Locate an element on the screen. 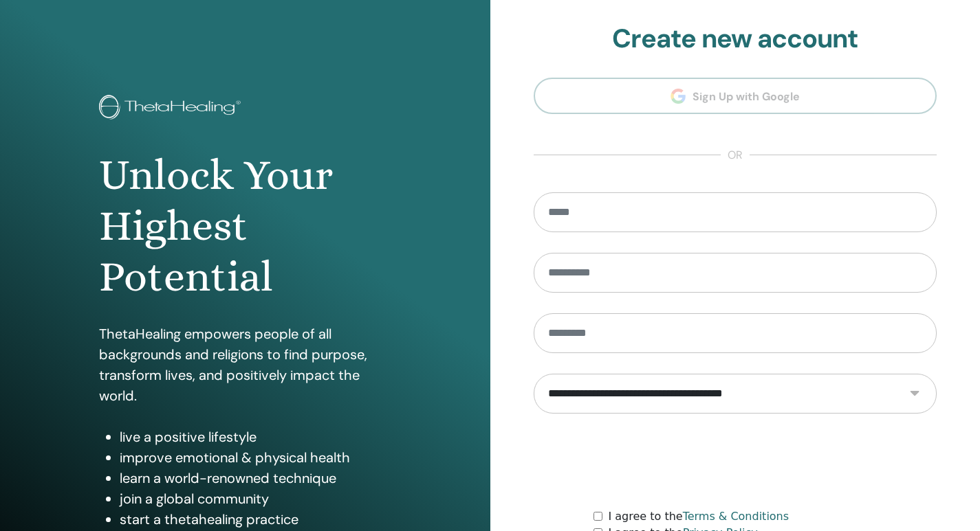  li: live a positive lifestyle is located at coordinates (255, 437).